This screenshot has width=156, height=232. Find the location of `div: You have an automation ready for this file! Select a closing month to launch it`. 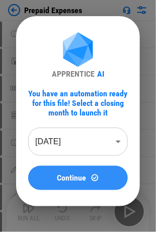

div: You have an automation ready for this file! Select a closing month to launch it is located at coordinates (78, 103).